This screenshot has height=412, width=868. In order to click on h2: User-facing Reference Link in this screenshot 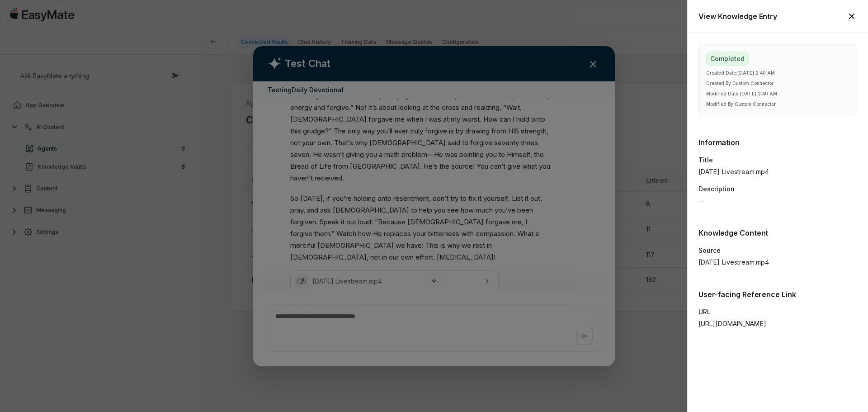, I will do `click(778, 295)`.